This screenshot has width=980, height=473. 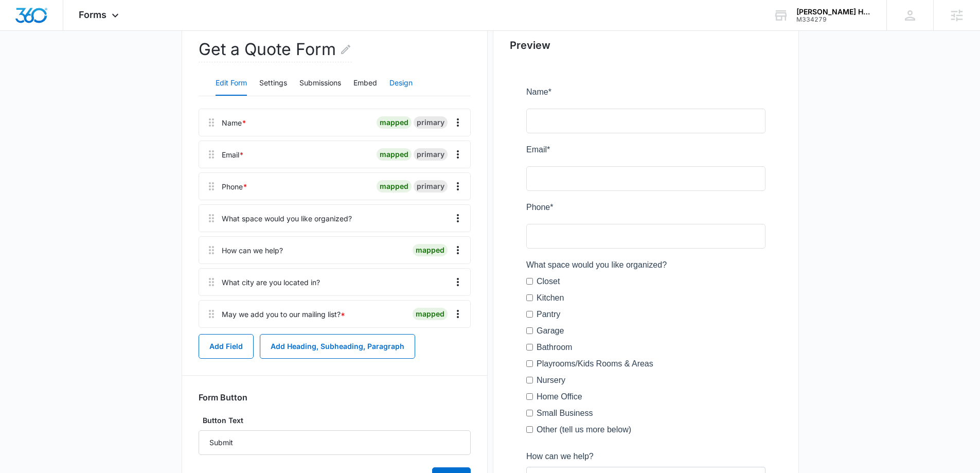 What do you see at coordinates (401, 83) in the screenshot?
I see `button: Design` at bounding box center [401, 83].